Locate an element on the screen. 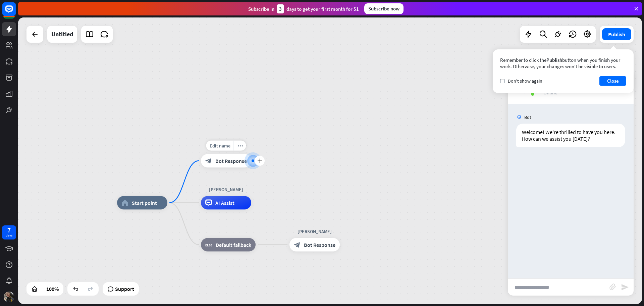  i: plus is located at coordinates (260, 161).